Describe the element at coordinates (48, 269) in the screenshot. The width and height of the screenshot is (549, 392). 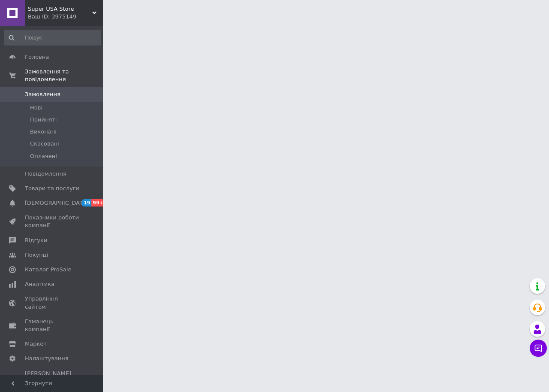
I see `span: Каталог ProSale` at that location.